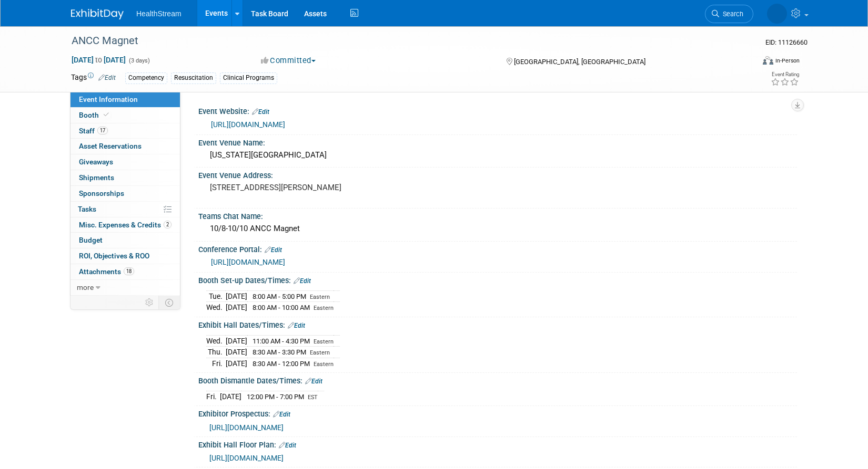  What do you see at coordinates (98, 60) in the screenshot?
I see `span: to` at bounding box center [98, 60].